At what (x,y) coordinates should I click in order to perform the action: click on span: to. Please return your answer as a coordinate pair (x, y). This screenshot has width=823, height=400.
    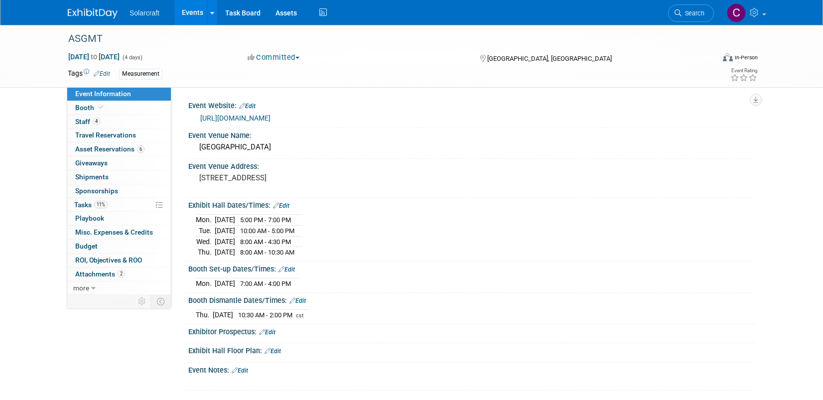
    Looking at the image, I should click on (94, 57).